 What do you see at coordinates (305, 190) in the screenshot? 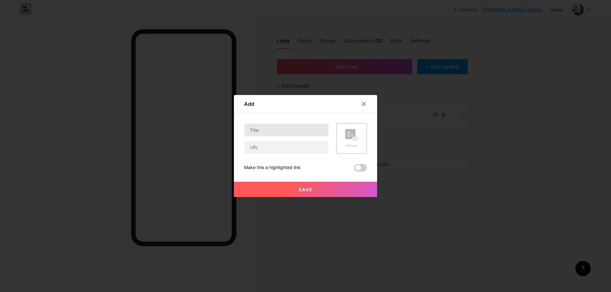
I see `span: Save` at bounding box center [305, 190].